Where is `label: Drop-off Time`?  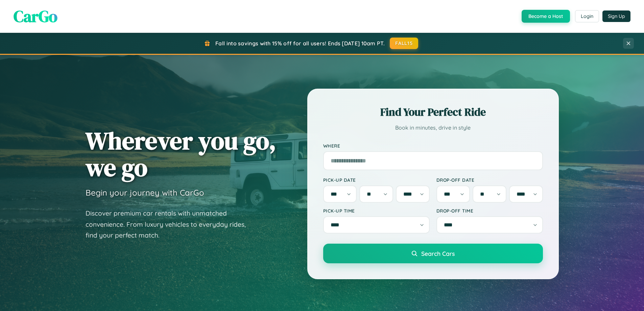
label: Drop-off Time is located at coordinates (489, 211).